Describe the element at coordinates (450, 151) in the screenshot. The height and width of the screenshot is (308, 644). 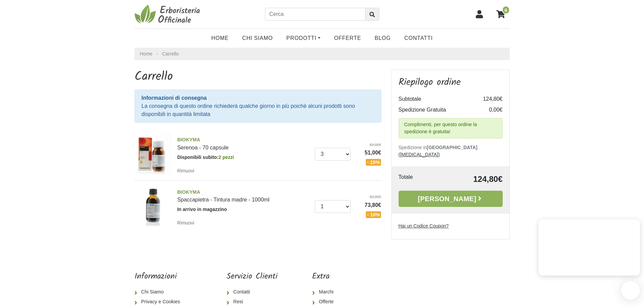
I see `p: Spedizione in` at that location.